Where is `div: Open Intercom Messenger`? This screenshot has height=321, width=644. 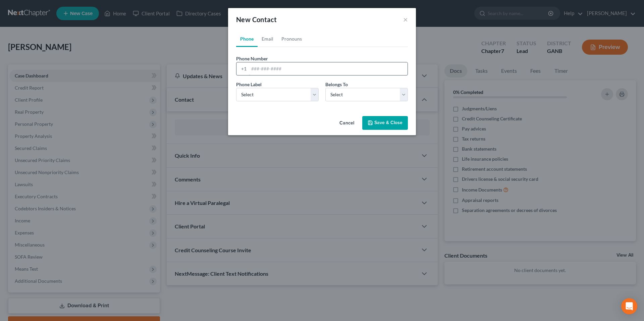 div: Open Intercom Messenger is located at coordinates (629, 306).